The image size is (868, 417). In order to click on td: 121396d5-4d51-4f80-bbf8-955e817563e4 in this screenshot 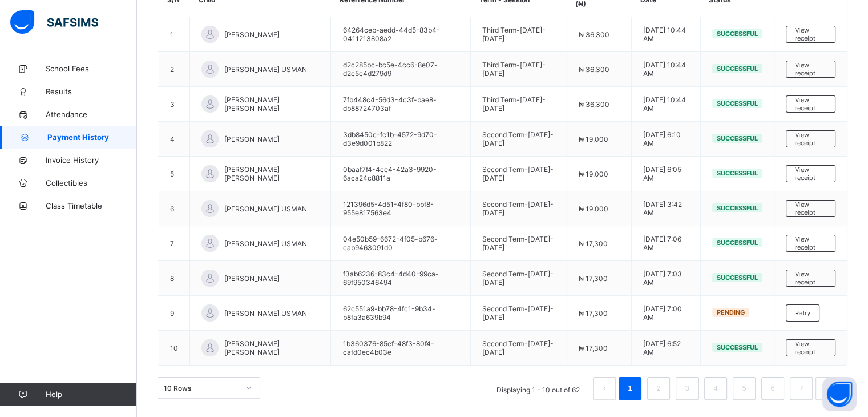, I will do `click(400, 208)`.